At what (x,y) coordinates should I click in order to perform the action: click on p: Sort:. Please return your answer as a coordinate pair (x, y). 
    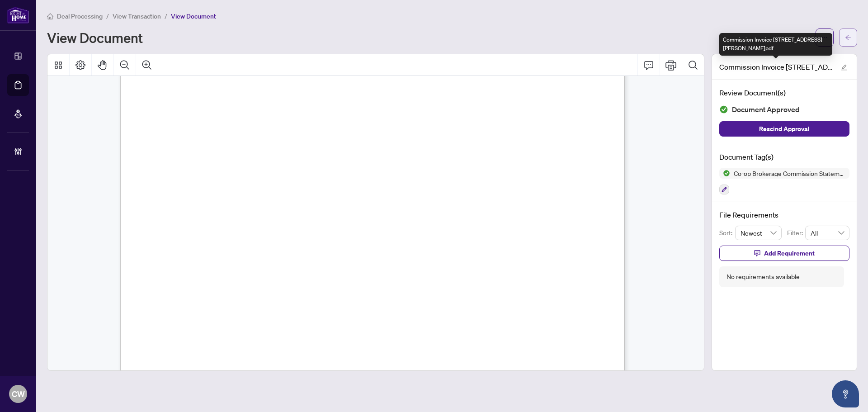
    Looking at the image, I should click on (727, 233).